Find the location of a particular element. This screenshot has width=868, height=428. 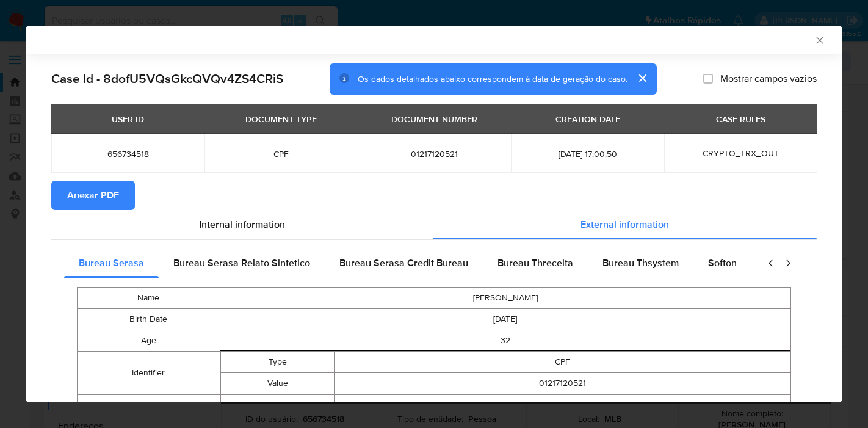

td: Value is located at coordinates (277, 383).